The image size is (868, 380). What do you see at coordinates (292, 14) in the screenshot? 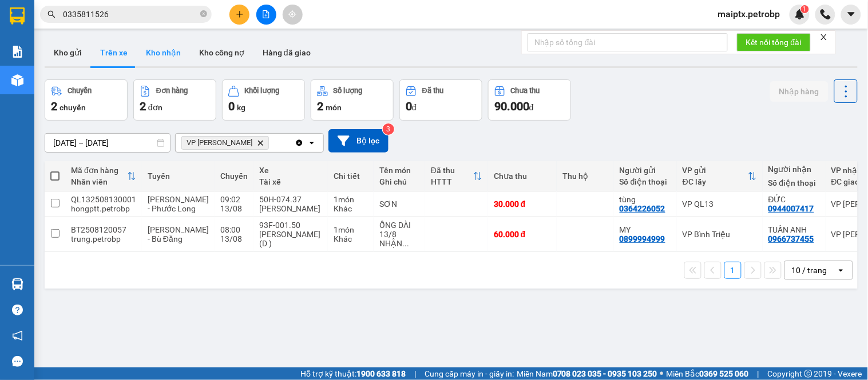
I see `span: aim` at bounding box center [292, 14].